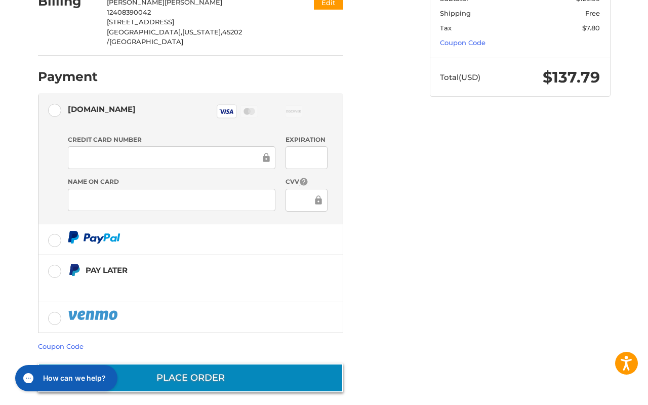 This screenshot has width=648, height=405. Describe the element at coordinates (190, 378) in the screenshot. I see `button: Place Order` at that location.